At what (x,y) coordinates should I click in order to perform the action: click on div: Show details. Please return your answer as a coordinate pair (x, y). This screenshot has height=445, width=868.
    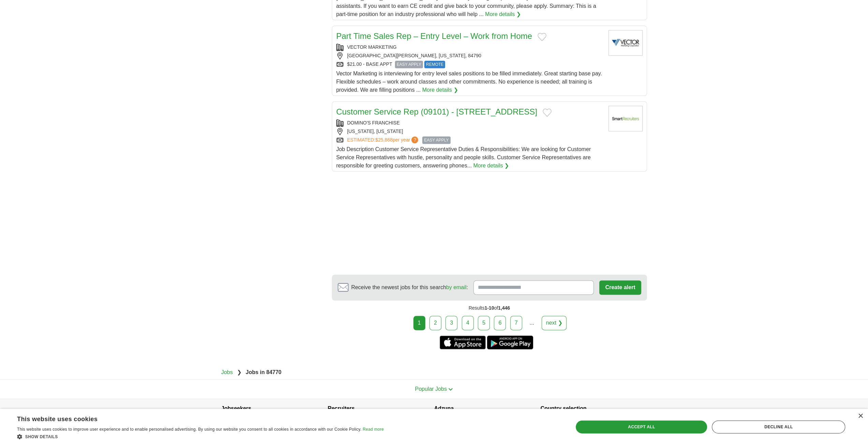
    Looking at the image, I should click on (200, 436).